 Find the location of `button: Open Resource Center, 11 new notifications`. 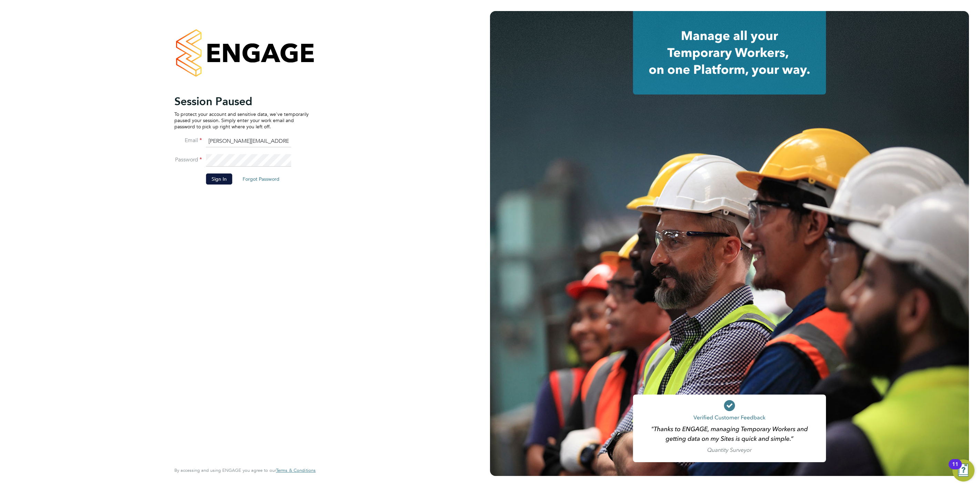

button: Open Resource Center, 11 new notifications is located at coordinates (963, 470).